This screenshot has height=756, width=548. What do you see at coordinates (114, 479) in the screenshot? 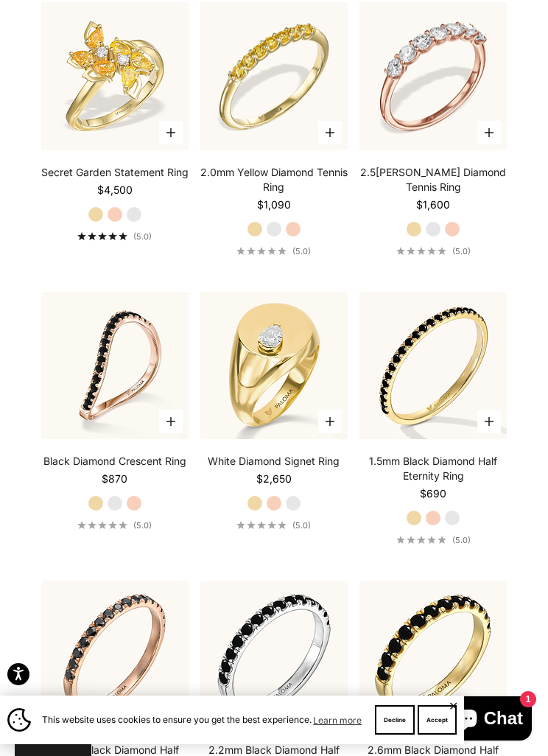
I see `sale-price: $870` at bounding box center [114, 479].